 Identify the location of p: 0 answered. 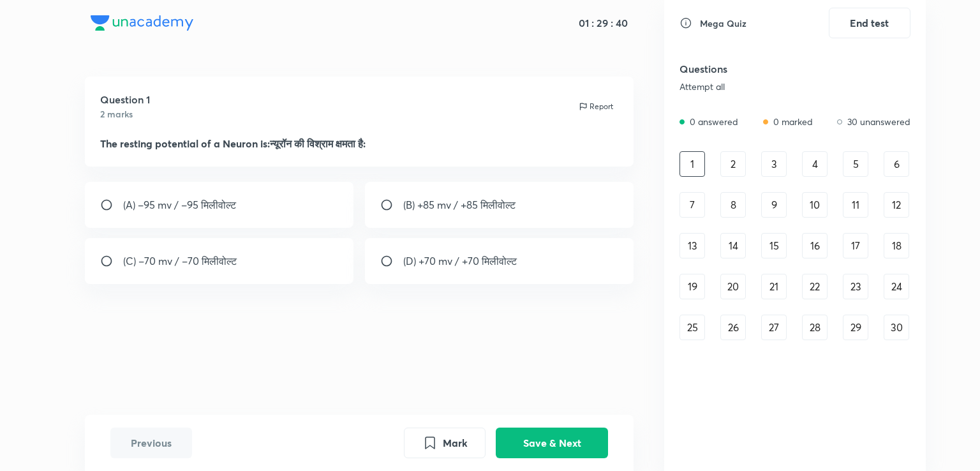
(714, 121).